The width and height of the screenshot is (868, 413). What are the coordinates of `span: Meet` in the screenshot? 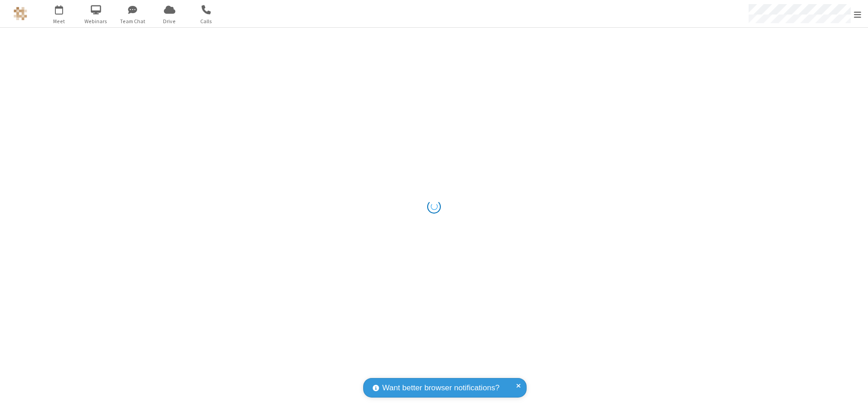 It's located at (59, 21).